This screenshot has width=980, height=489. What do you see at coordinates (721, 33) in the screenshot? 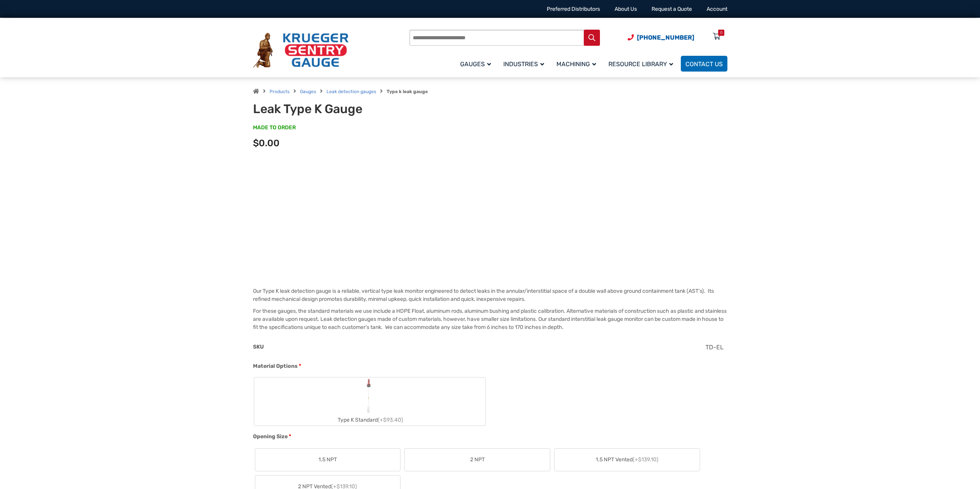
I see `div: 0` at bounding box center [721, 33].